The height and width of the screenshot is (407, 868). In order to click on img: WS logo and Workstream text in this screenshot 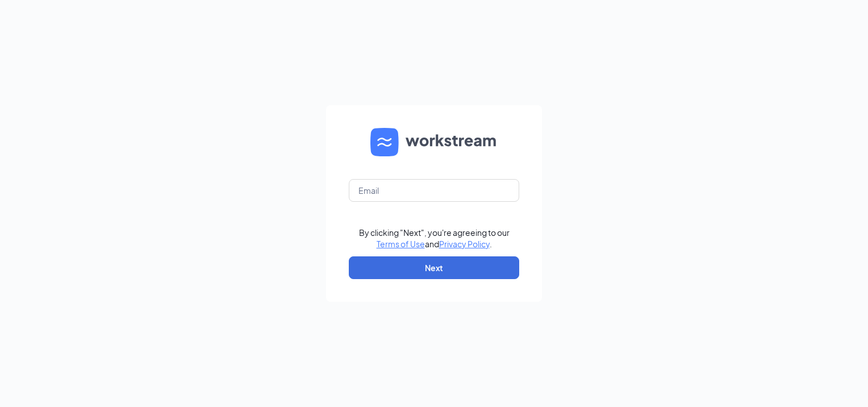, I will do `click(434, 142)`.